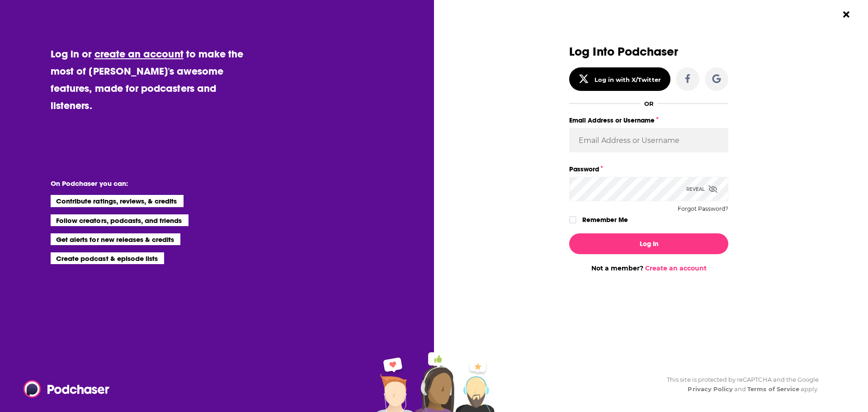 This screenshot has height=412, width=868. Describe the element at coordinates (117, 201) in the screenshot. I see `li: Contribute ratings, reviews, & credits` at that location.